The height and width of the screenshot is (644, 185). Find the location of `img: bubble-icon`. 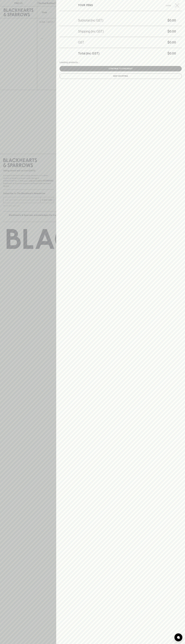

img: bubble-icon is located at coordinates (178, 638).